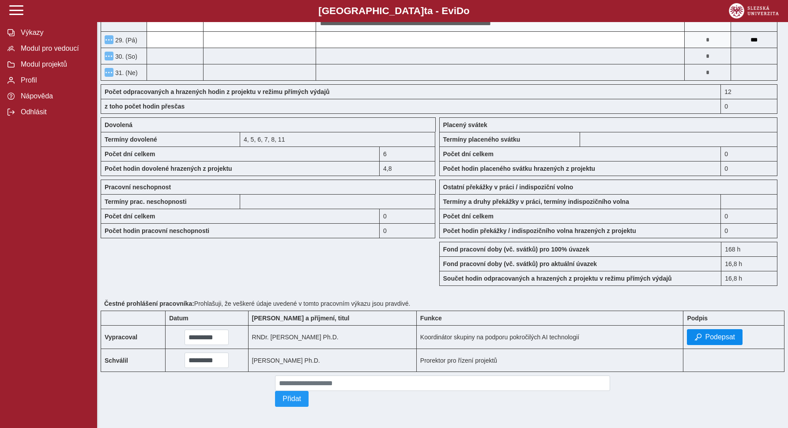  Describe the element at coordinates (754, 11) in the screenshot. I see `img: logo_web_su.png` at that location.